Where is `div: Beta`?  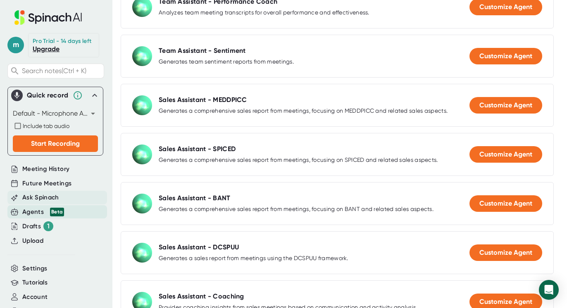 div: Beta is located at coordinates (57, 212).